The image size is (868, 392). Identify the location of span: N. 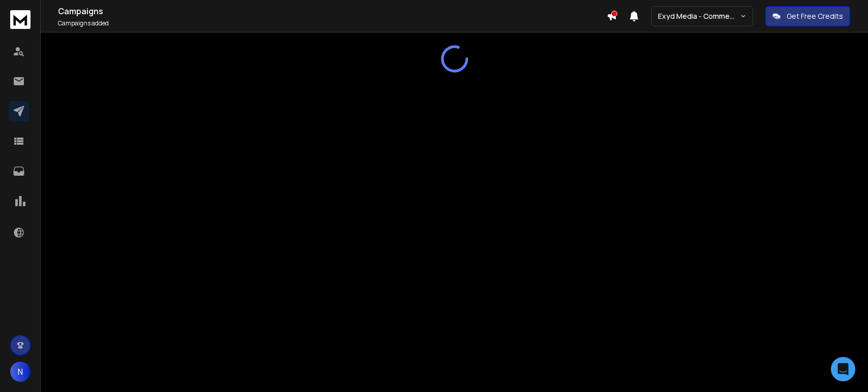
(20, 372).